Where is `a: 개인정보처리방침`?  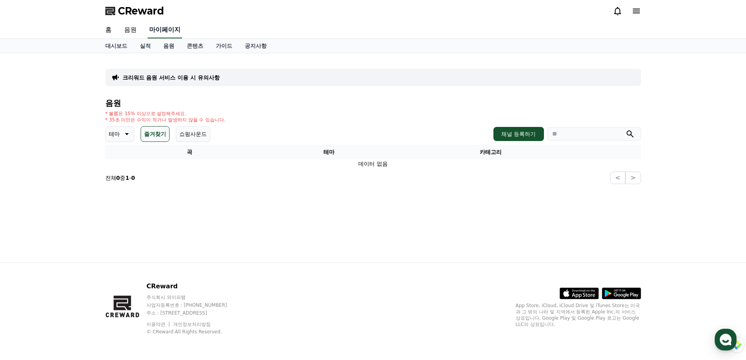 a: 개인정보처리방침 is located at coordinates (192, 324).